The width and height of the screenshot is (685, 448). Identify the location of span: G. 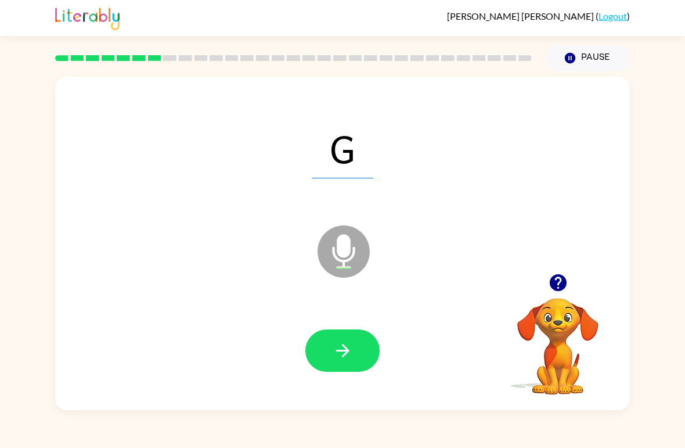
(342, 148).